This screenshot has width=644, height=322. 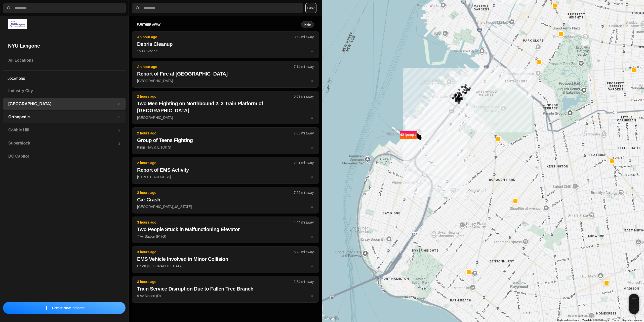 What do you see at coordinates (308, 25) in the screenshot?
I see `small: Hide` at bounding box center [308, 25].